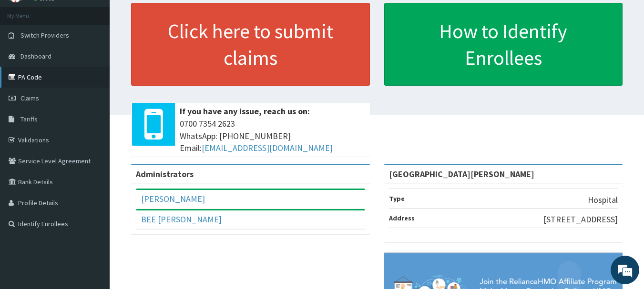 This screenshot has height=289, width=644. Describe the element at coordinates (164, 174) in the screenshot. I see `b: Administrators` at that location.